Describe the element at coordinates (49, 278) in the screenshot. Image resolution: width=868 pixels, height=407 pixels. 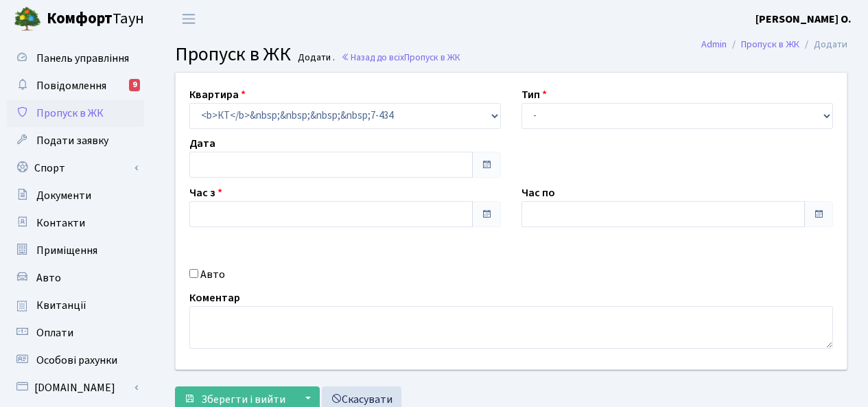
I see `span: Авто` at that location.